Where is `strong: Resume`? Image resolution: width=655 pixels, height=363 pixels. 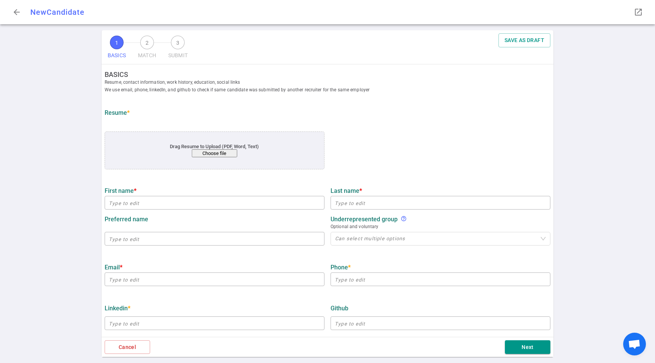 strong: Resume is located at coordinates (117, 112).